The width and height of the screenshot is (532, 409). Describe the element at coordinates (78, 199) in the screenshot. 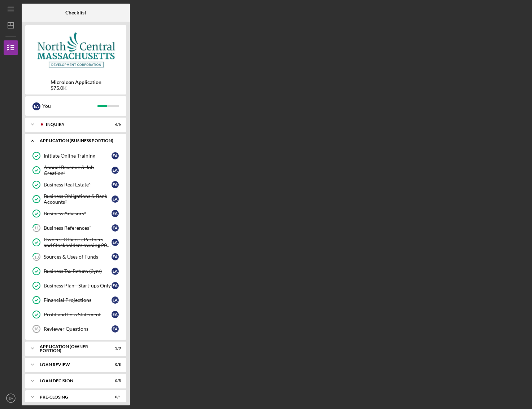

I see `div: Business Obligations & Bank Accounts*` at that location.